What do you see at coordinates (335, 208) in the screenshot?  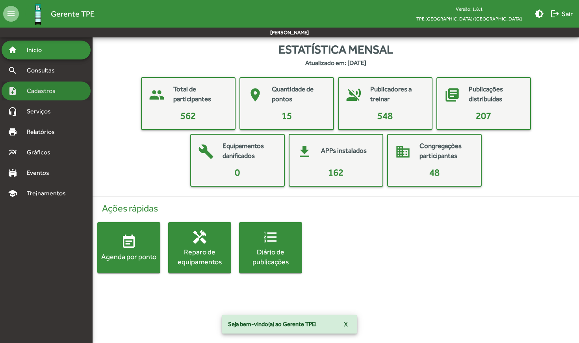 I see `h4: Ações rápidas` at bounding box center [335, 208].